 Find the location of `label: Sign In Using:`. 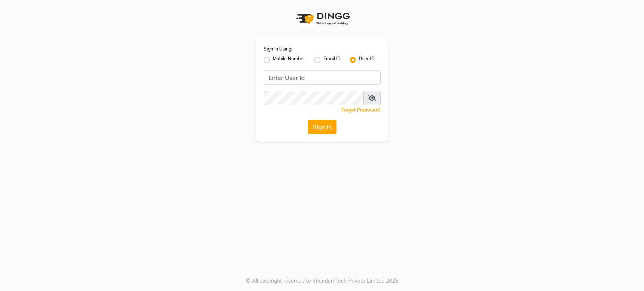

label: Sign In Using: is located at coordinates (278, 49).